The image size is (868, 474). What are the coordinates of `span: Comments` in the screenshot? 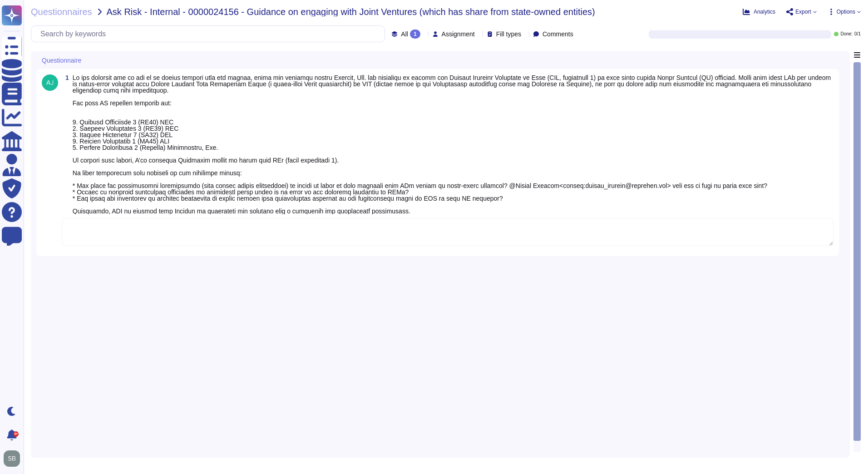 It's located at (558, 34).